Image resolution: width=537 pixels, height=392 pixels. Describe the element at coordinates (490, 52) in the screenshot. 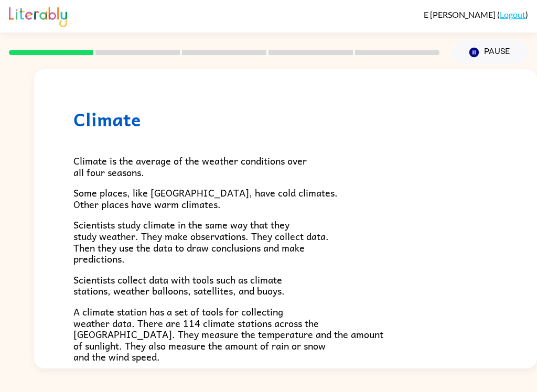

I see `button: Pause` at that location.